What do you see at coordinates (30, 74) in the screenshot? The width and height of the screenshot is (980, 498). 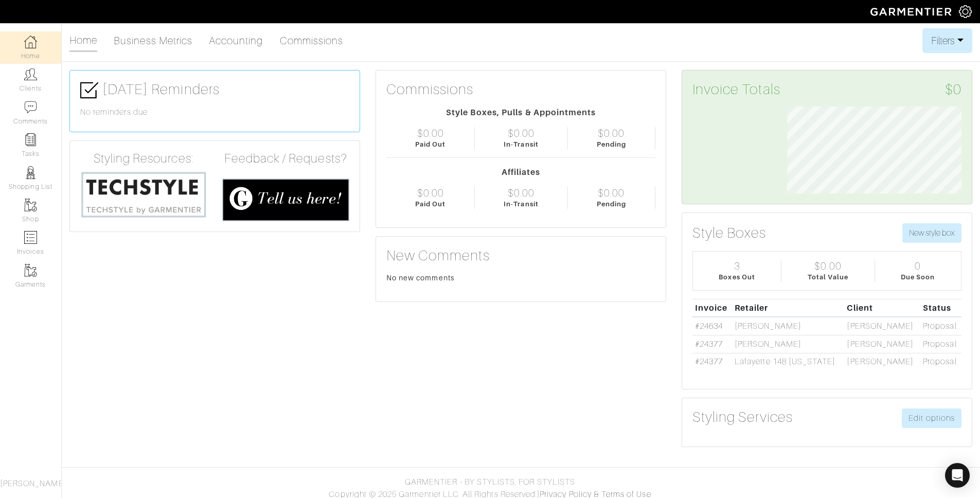 I see `img: clients-icon-6bae9207a08558b7cb47a8932f037763ab4055f8c8b6bfacd5dc20c3e0201464.png` at bounding box center [30, 74].